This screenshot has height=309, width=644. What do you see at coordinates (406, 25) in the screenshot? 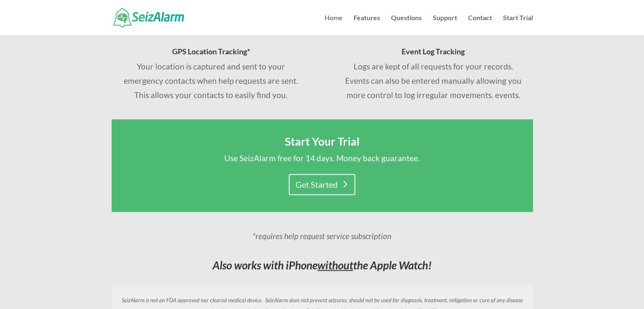
I see `a: Questions` at bounding box center [406, 25].